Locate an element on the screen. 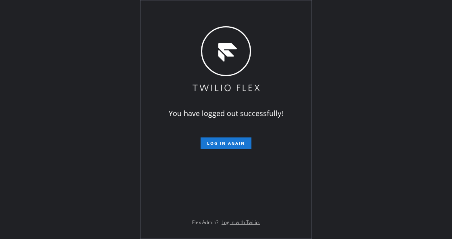 The image size is (452, 239). span: Log in again is located at coordinates (226, 143).